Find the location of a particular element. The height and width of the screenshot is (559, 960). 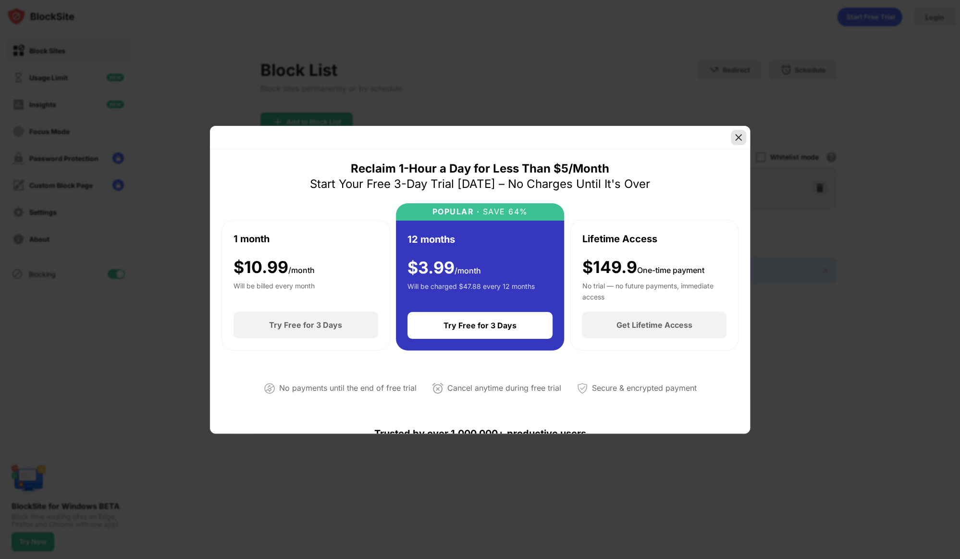

img: not-paying is located at coordinates (269, 388).